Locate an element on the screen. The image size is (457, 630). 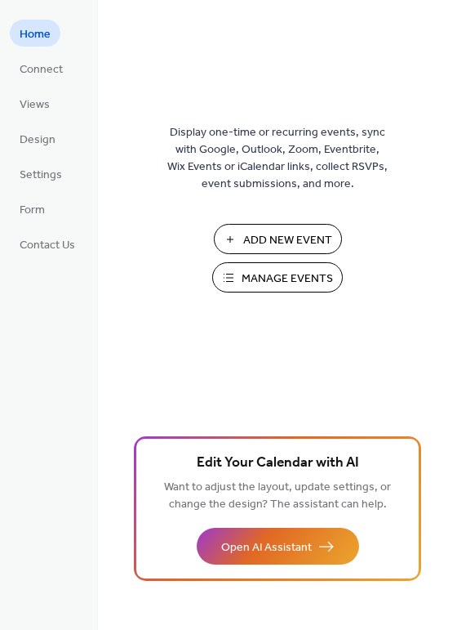
a: Contact Us is located at coordinates (47, 243).